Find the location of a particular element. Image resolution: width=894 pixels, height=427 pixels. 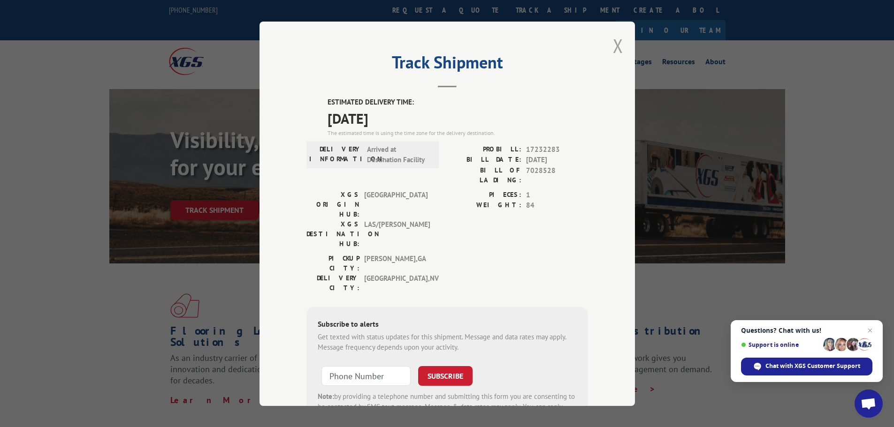

label: XGS ORIGIN HUB: is located at coordinates (333, 204).